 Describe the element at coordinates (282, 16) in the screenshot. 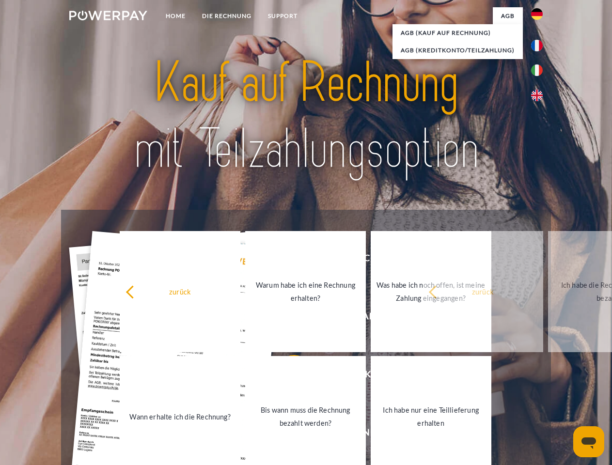

I see `a: SUPPORT` at that location.